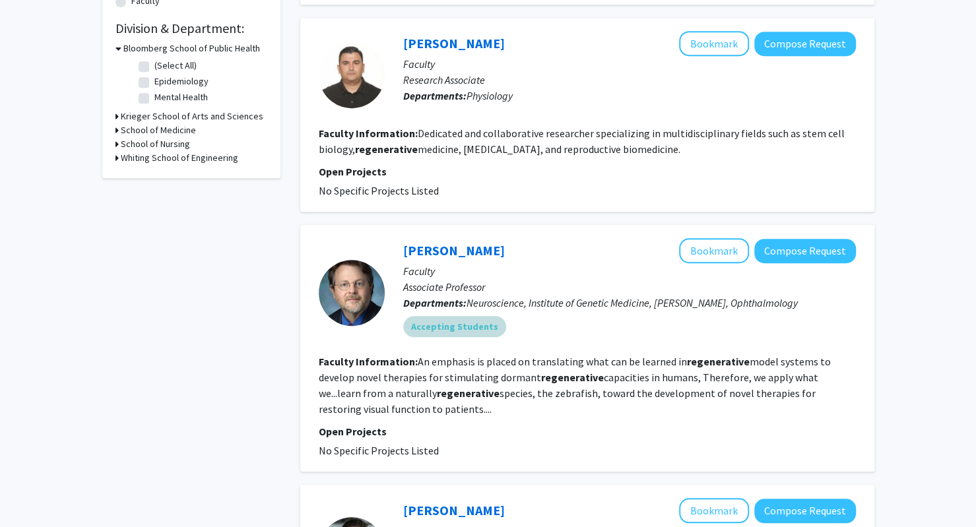  Describe the element at coordinates (490, 96) in the screenshot. I see `span: Physiology` at that location.